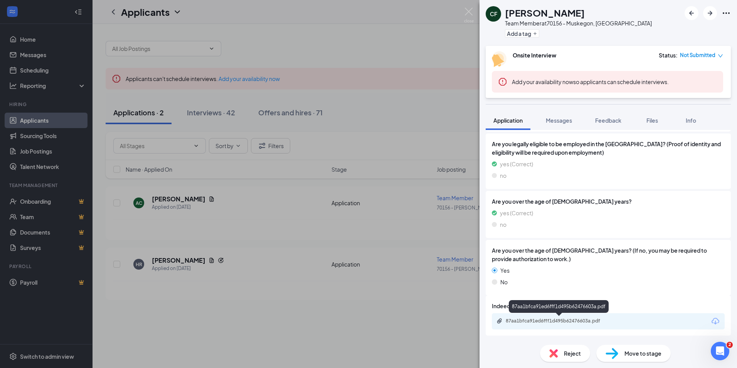 The height and width of the screenshot is (368, 737). I want to click on svg: Paperclip, so click(500, 321).